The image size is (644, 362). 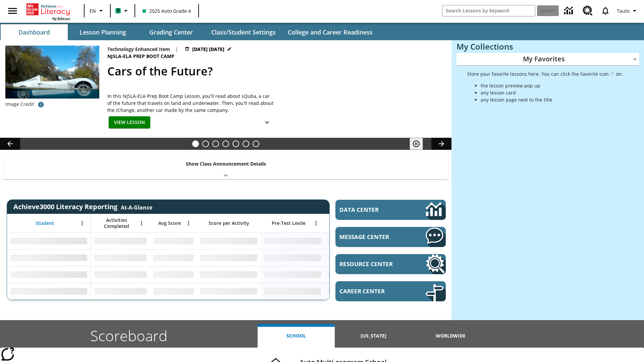 What do you see at coordinates (551, 92) in the screenshot?
I see `li: any lesson card` at bounding box center [551, 92].